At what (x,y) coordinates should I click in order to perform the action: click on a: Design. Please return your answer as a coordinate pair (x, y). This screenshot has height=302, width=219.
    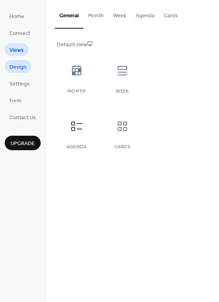
    Looking at the image, I should click on (18, 66).